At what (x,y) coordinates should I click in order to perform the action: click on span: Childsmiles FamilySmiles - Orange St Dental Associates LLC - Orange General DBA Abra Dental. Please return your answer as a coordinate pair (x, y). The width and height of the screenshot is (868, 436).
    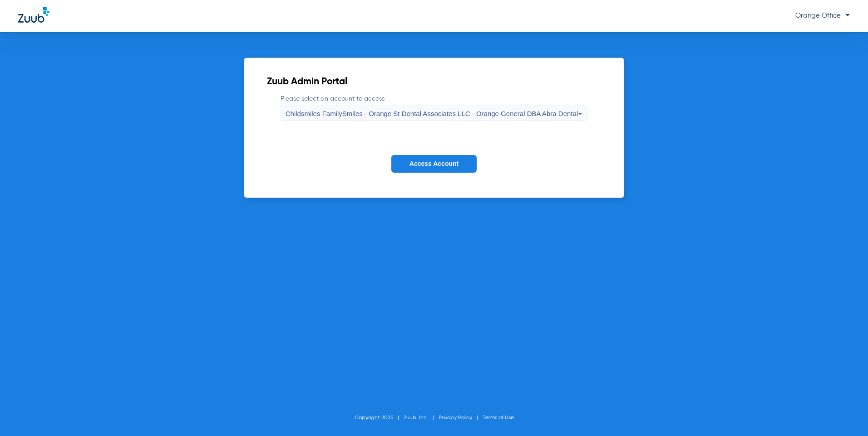
    Looking at the image, I should click on (432, 113).